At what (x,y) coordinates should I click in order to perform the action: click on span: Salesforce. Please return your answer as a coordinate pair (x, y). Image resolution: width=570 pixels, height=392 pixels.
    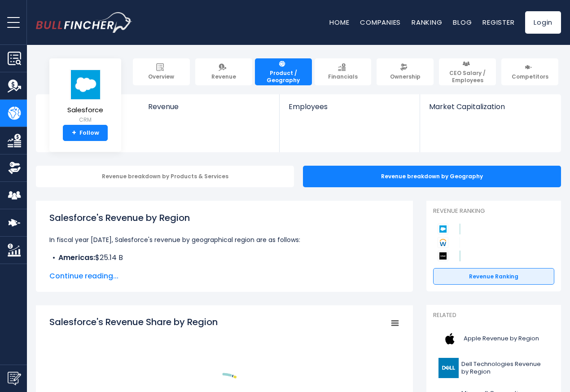
    Looking at the image, I should click on (85, 110).